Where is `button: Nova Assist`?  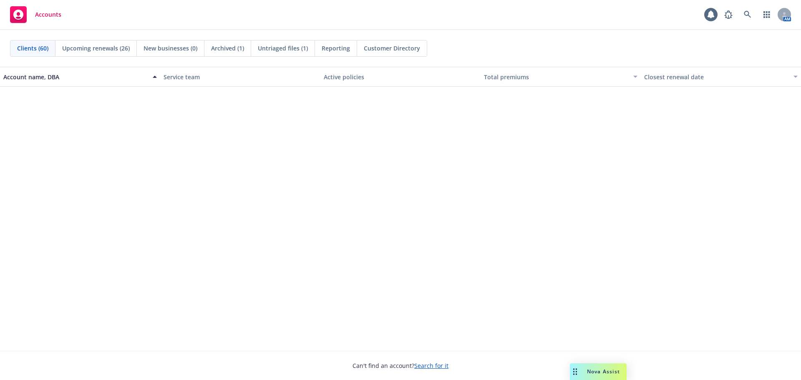 button: Nova Assist is located at coordinates (598, 372).